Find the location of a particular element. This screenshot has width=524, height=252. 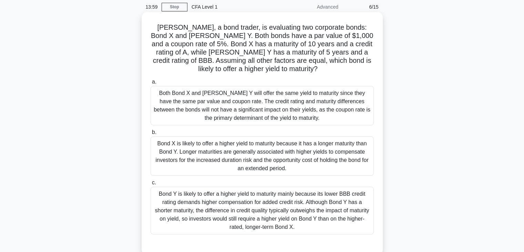

div: Bond X is likely to offer a higher yield to maturity because it has a longer maturity than Bond Y... is located at coordinates (262, 156).